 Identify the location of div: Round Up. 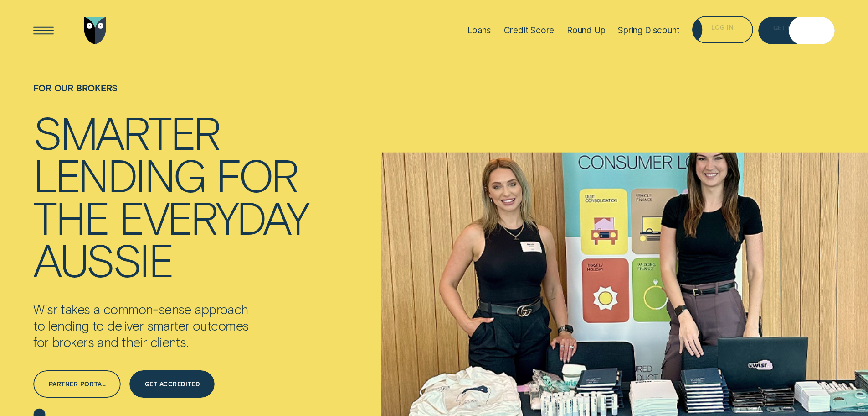
(586, 30).